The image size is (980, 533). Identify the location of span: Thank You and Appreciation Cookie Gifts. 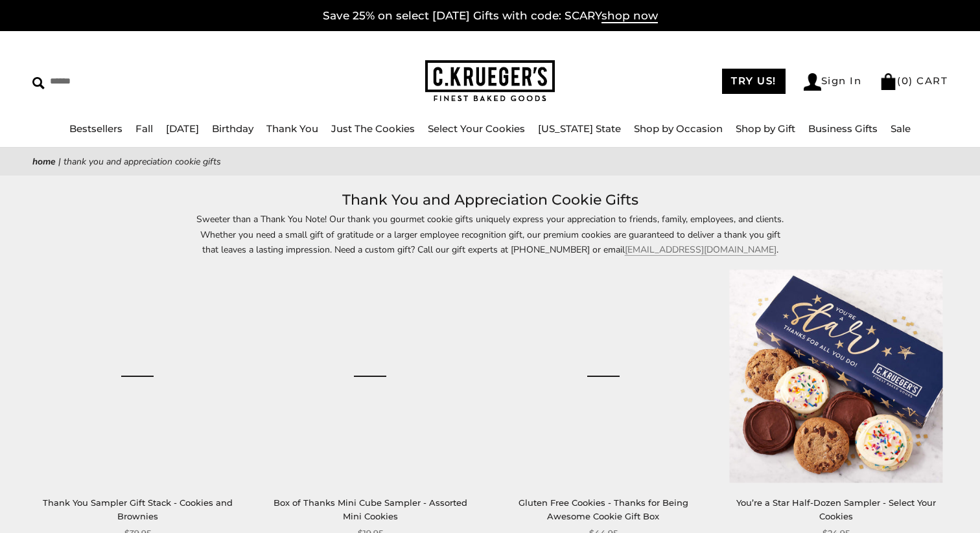
(142, 162).